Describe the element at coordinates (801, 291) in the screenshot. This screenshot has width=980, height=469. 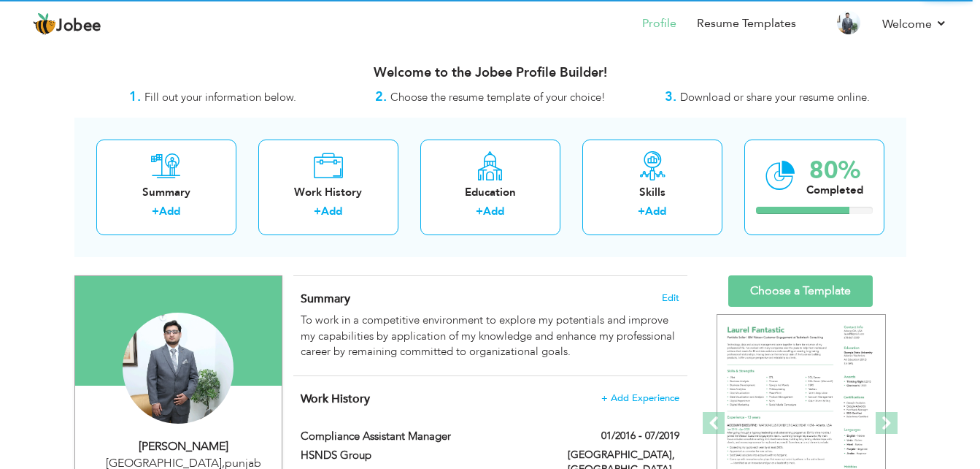
I see `a: Choose a Template` at that location.